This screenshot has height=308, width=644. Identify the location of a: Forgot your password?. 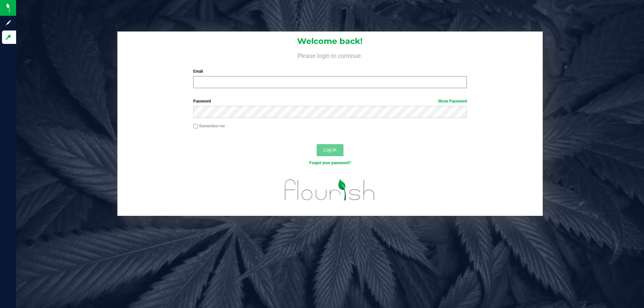
(330, 163).